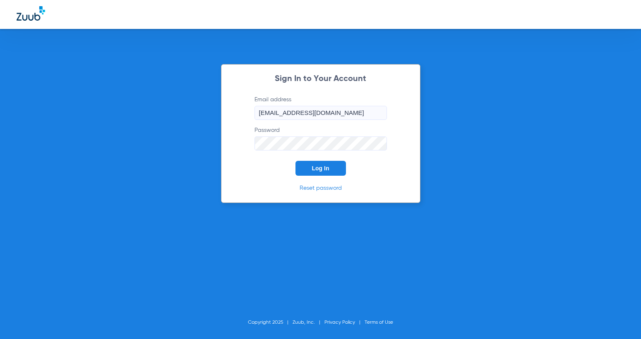  What do you see at coordinates (321, 169) in the screenshot?
I see `button: Log In` at bounding box center [321, 169].